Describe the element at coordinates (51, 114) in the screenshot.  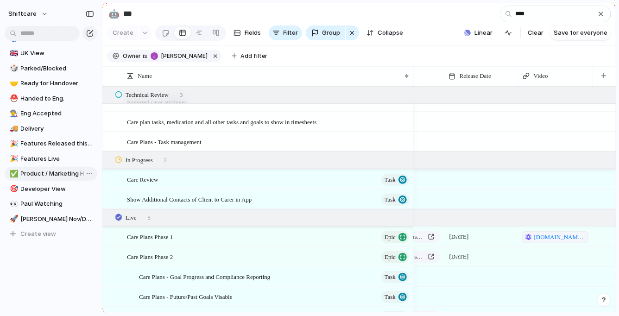
I see `div: 👨‍🏭Eng Accepted` at that location.